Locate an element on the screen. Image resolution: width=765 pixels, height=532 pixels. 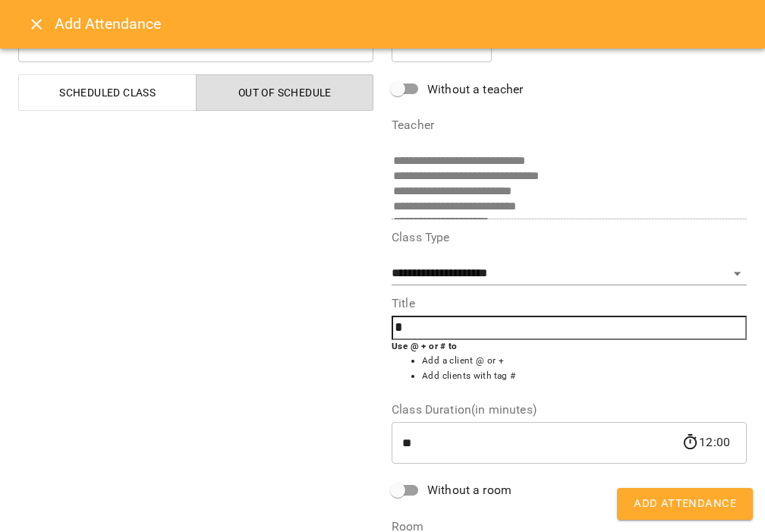
button: Out of Schedule is located at coordinates (285, 93).